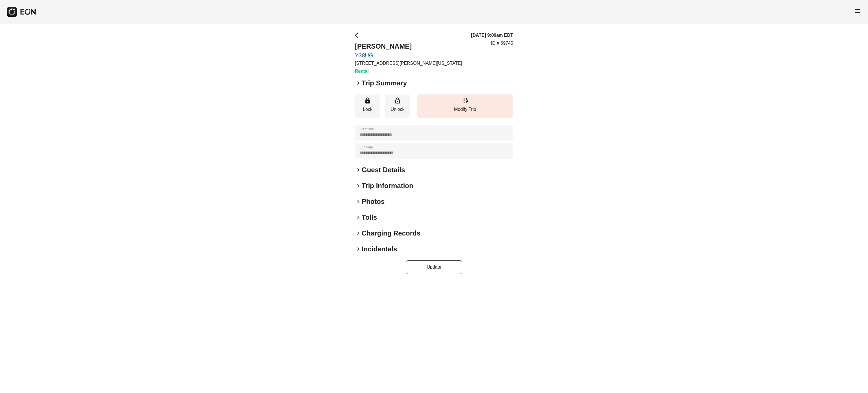 Image resolution: width=868 pixels, height=393 pixels. What do you see at coordinates (379, 249) in the screenshot?
I see `h2: Incidentals` at bounding box center [379, 249].